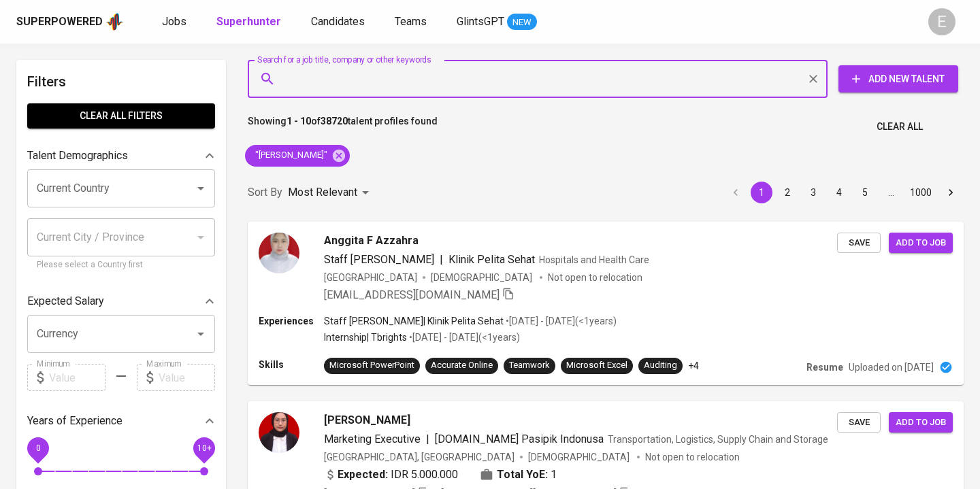  What do you see at coordinates (787, 192) in the screenshot?
I see `button: Go to page 2` at bounding box center [787, 192].